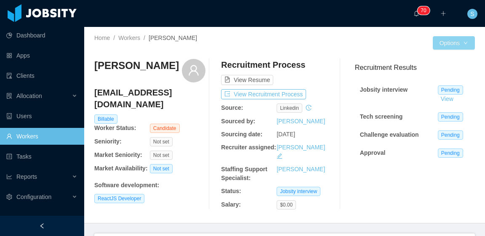 The height and width of the screenshot is (236, 485). Describe the element at coordinates (264, 94) in the screenshot. I see `button: icon: exportView Recruitment Process` at that location.